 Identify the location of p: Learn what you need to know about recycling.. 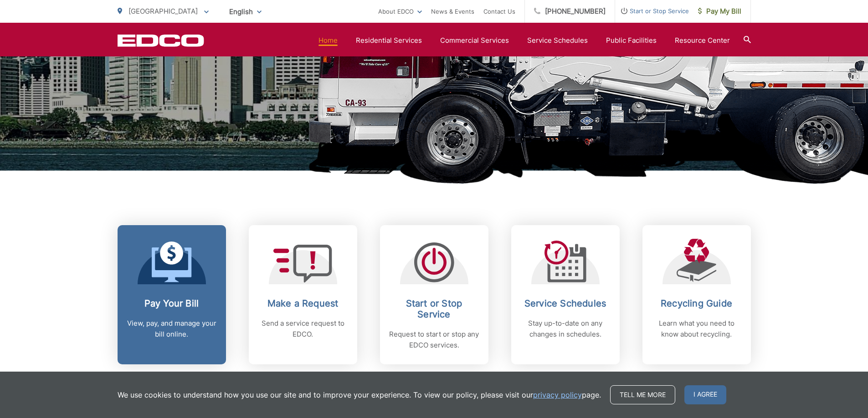
(697, 329).